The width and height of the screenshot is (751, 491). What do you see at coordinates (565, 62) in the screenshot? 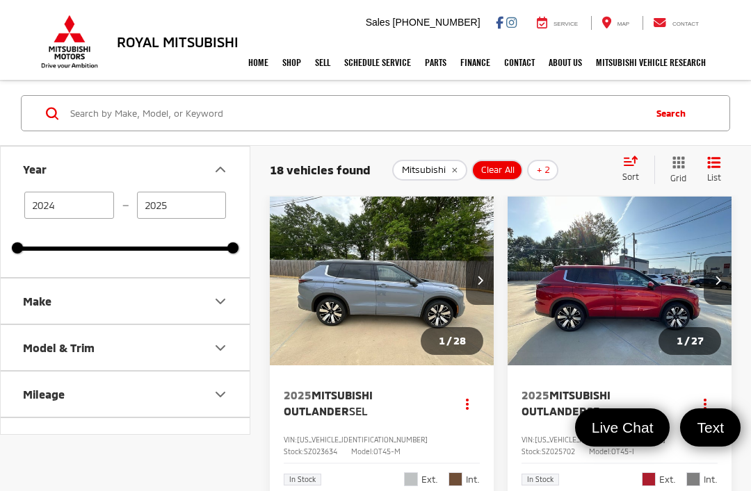
I see `a: About Us` at bounding box center [565, 62].